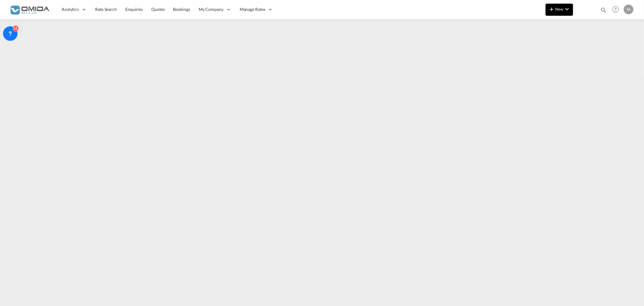  What do you see at coordinates (616, 9) in the screenshot?
I see `span: Help` at bounding box center [616, 9].